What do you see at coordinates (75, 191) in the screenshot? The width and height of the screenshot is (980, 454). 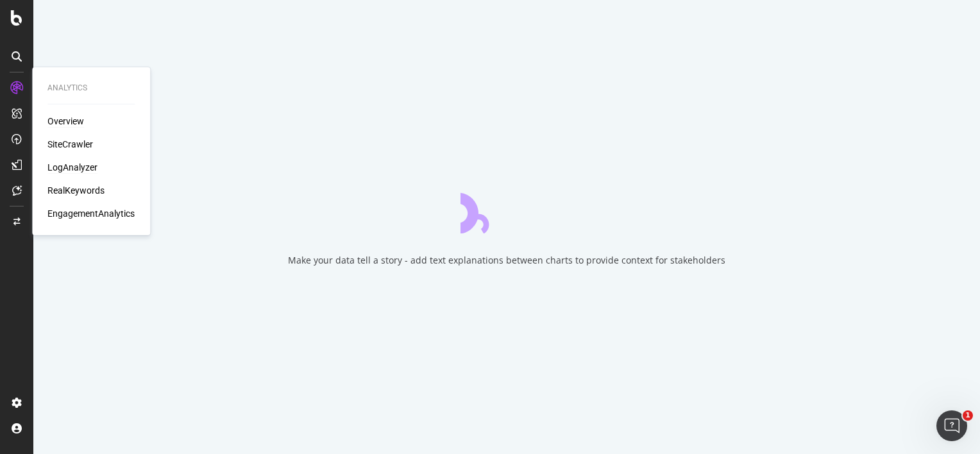 I see `div: RealKeywords` at bounding box center [75, 191].